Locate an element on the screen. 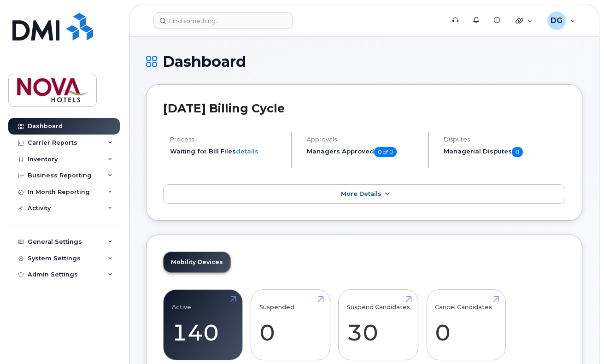  h4: Disputes is located at coordinates (505, 139).